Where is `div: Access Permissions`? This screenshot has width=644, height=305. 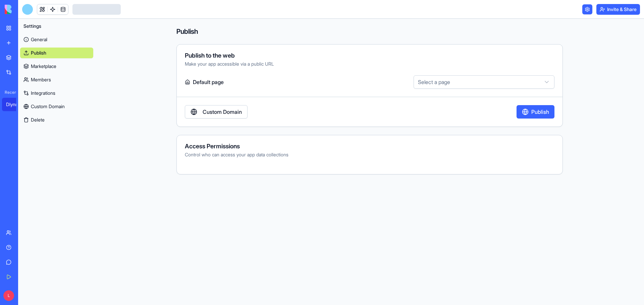 div: Access Permissions is located at coordinates (370, 147).